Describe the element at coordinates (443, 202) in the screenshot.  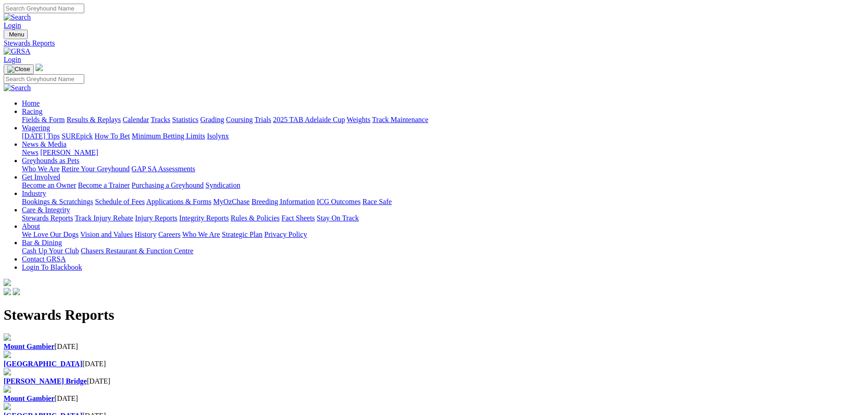
I see `div: Industry` at that location.